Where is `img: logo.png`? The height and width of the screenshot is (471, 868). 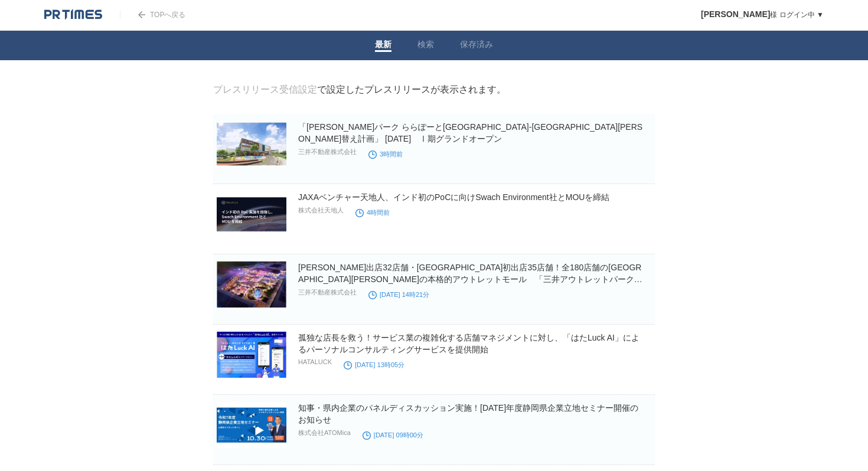
img: logo.png is located at coordinates (74, 15).